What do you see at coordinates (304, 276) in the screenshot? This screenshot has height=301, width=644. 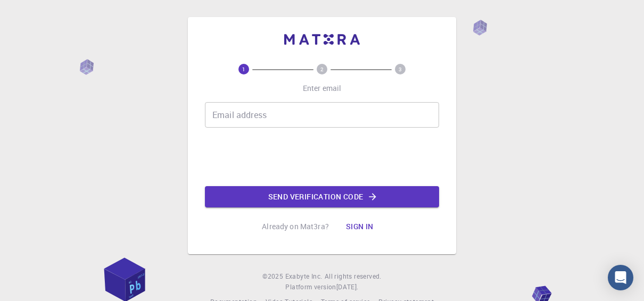 I see `a: Exabyte Inc.` at bounding box center [304, 276].